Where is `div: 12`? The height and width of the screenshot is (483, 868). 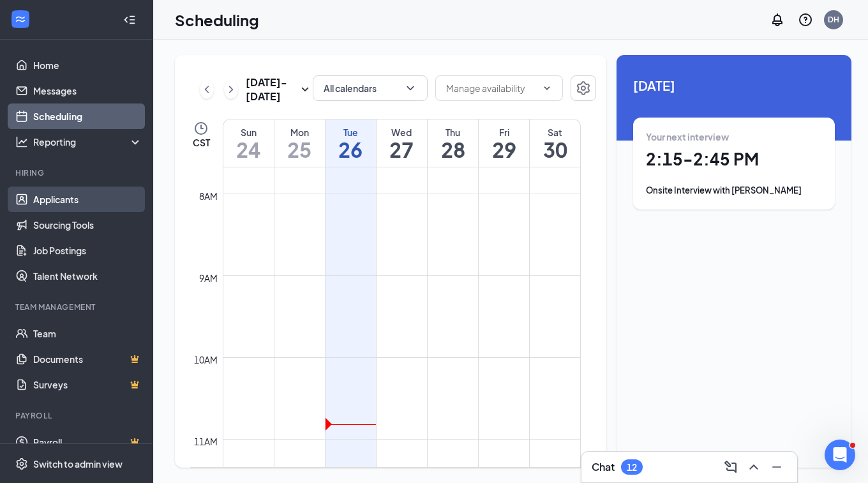 div: 12 is located at coordinates (632, 467).